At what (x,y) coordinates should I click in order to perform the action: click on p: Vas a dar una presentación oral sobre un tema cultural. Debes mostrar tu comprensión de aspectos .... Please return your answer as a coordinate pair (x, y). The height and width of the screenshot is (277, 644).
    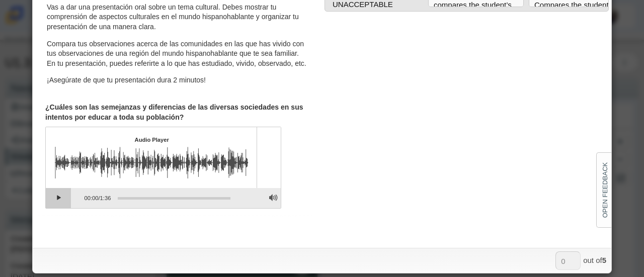
    Looking at the image, I should click on (177, 17).